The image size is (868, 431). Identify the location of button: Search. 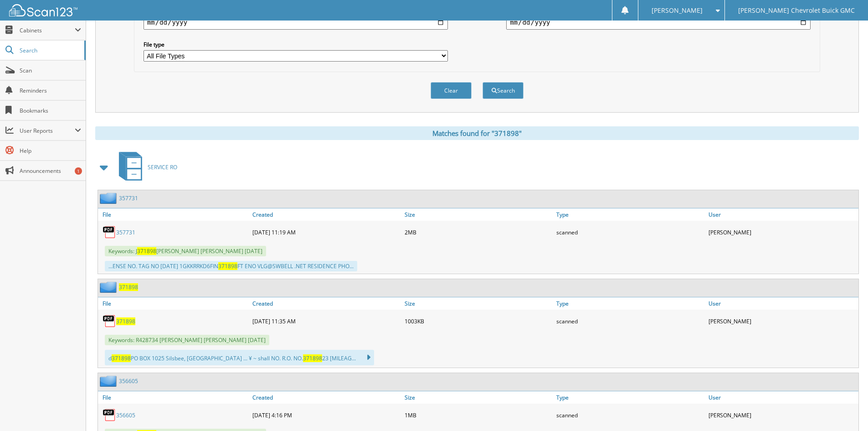
(503, 90).